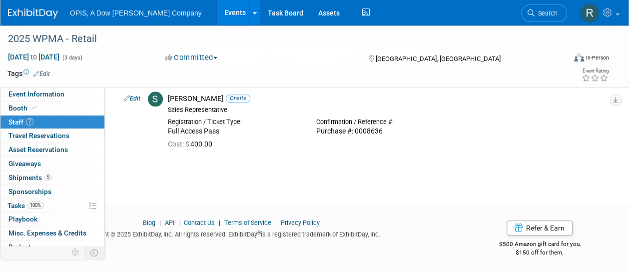  What do you see at coordinates (52, 205) in the screenshot?
I see `a: Tasks100%` at bounding box center [52, 205].